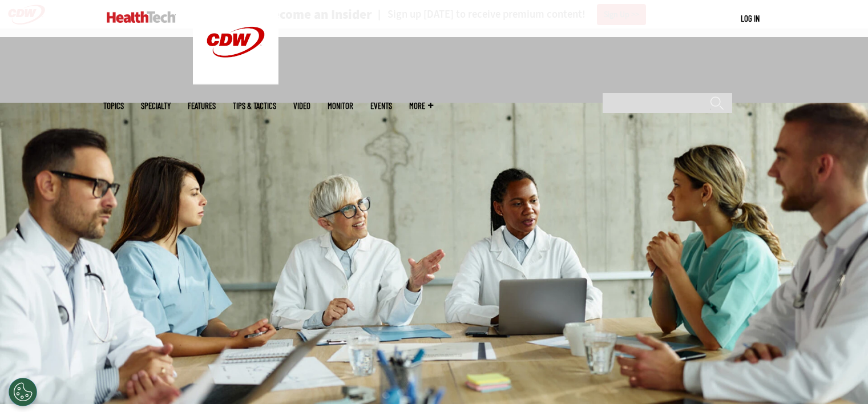 This screenshot has height=412, width=868. Describe the element at coordinates (114, 105) in the screenshot. I see `span: Topics` at that location.